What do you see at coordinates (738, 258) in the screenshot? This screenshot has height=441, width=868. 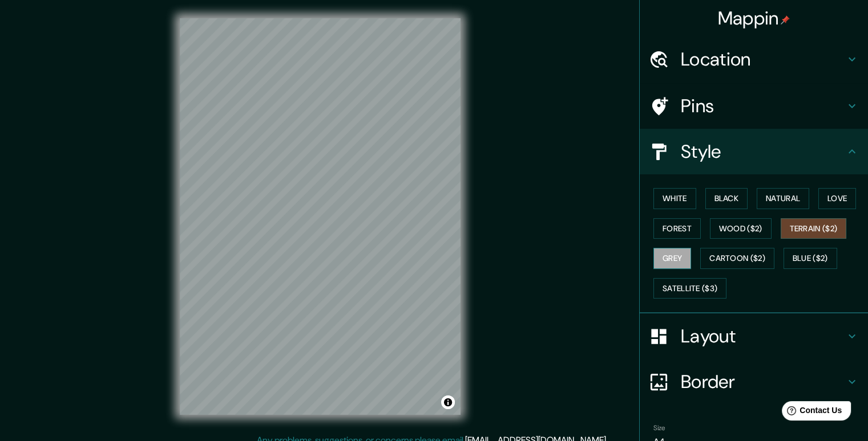 I see `button: Cartoon ($2)` at bounding box center [738, 258].